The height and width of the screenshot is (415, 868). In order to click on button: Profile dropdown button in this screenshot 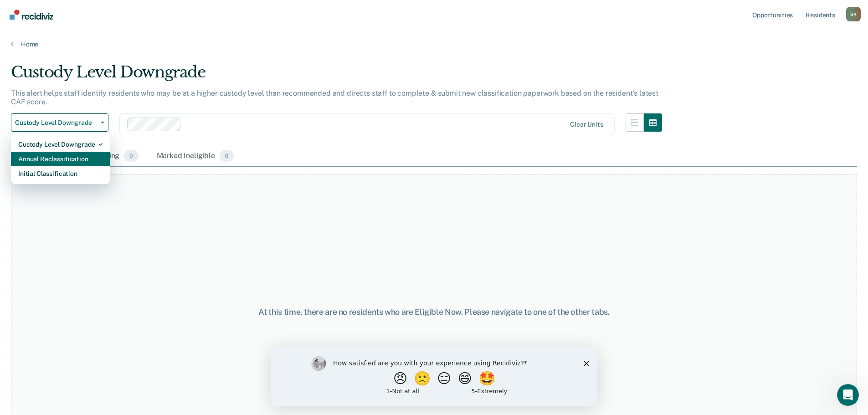, I will do `click(854, 14)`.